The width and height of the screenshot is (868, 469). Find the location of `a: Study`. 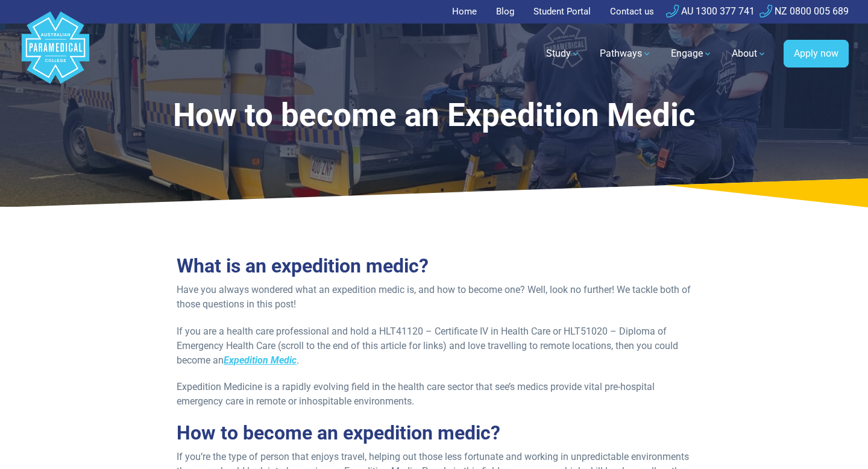

a: Study is located at coordinates (563, 53).